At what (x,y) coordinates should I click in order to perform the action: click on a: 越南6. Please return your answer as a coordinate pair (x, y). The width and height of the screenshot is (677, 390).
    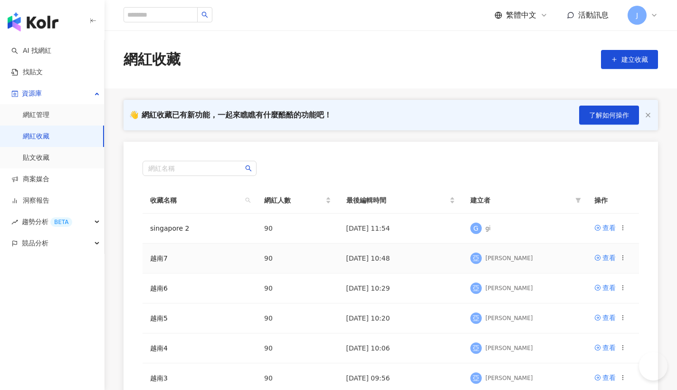
    Looking at the image, I should click on (159, 288).